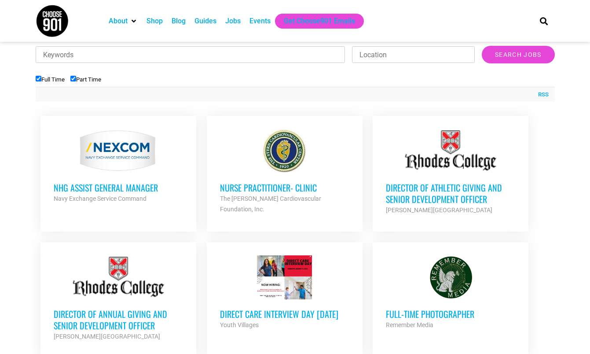 The height and width of the screenshot is (354, 590). What do you see at coordinates (544, 21) in the screenshot?
I see `div: Search` at bounding box center [544, 21].